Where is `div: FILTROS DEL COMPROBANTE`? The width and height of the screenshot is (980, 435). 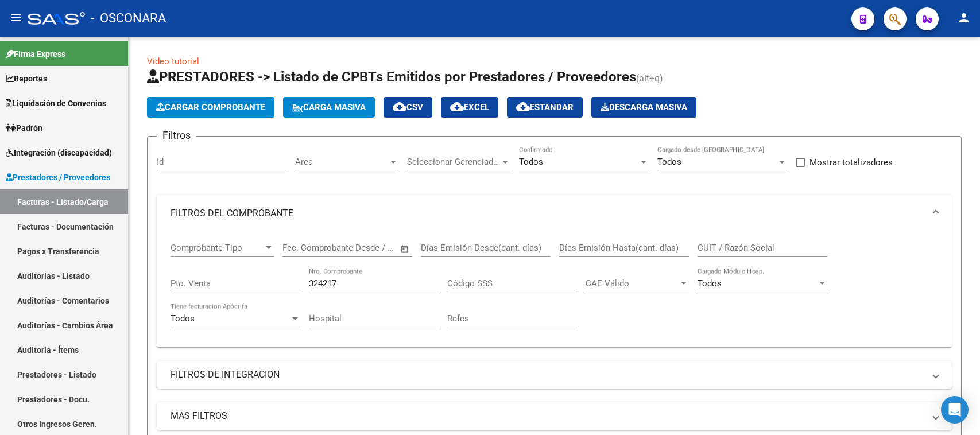 div: FILTROS DEL COMPROBANTE is located at coordinates (554, 290).